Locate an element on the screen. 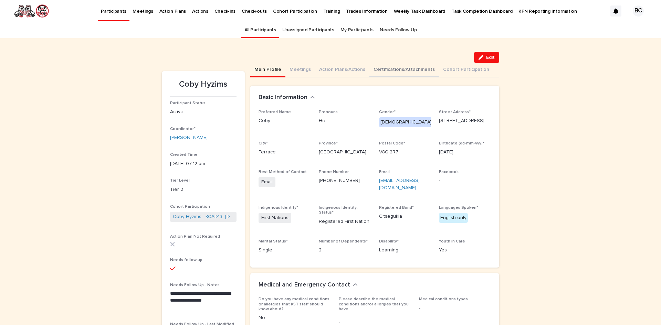 The image size is (661, 325). span: Do you have any medical conditions or allergies that K5T staff should know about? is located at coordinates (294, 304).